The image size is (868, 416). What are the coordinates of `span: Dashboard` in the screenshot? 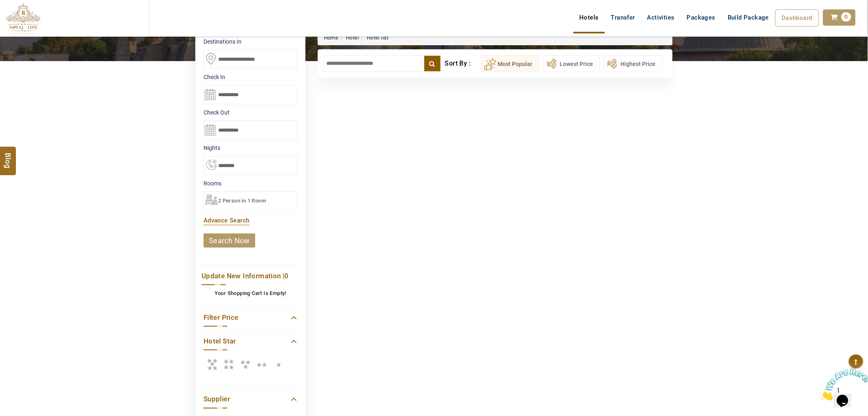 It's located at (797, 18).